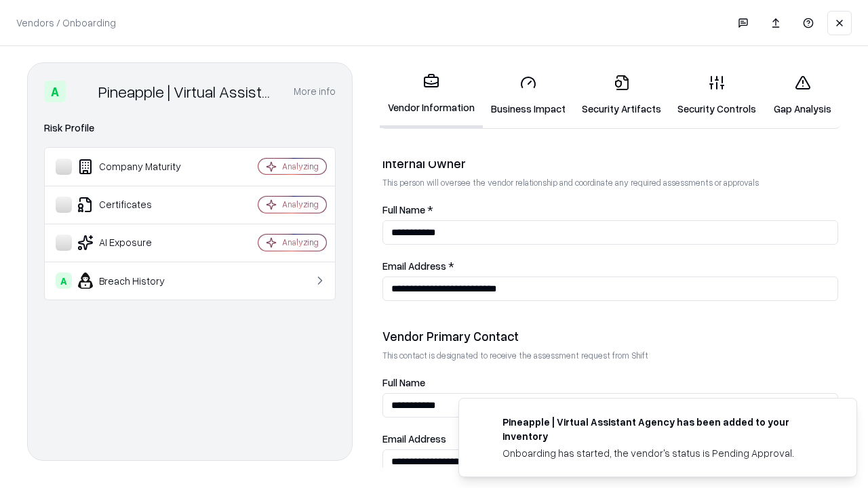 This screenshot has width=868, height=488. I want to click on label: Full Name *, so click(610, 210).